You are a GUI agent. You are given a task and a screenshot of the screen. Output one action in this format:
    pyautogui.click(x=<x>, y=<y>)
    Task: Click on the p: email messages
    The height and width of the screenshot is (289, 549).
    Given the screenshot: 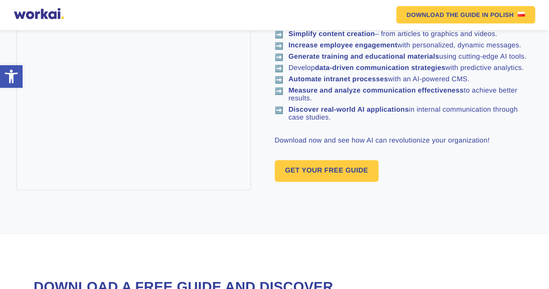 What is the action you would take?
    pyautogui.click(x=36, y=148)
    